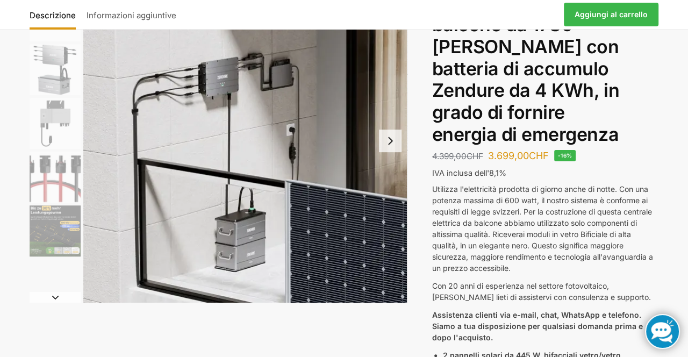  I want to click on button: Next slide, so click(390, 141).